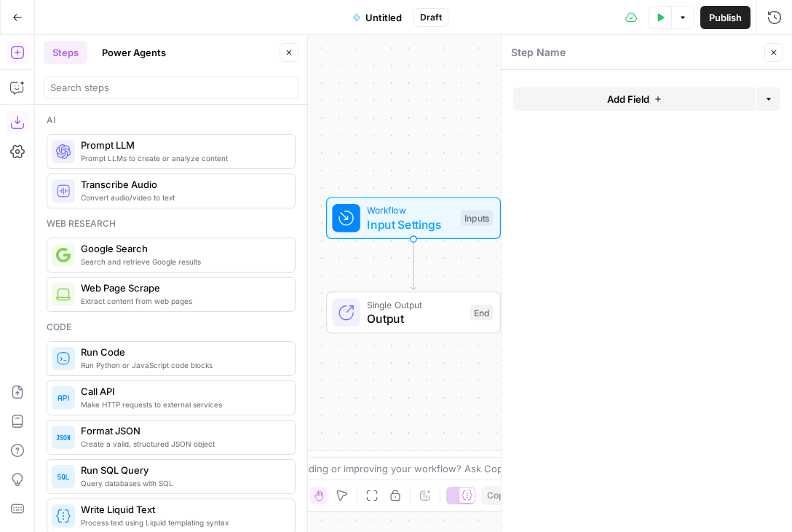 The image size is (792, 532). What do you see at coordinates (182, 509) in the screenshot?
I see `span: Write Liquid Text` at bounding box center [182, 509].